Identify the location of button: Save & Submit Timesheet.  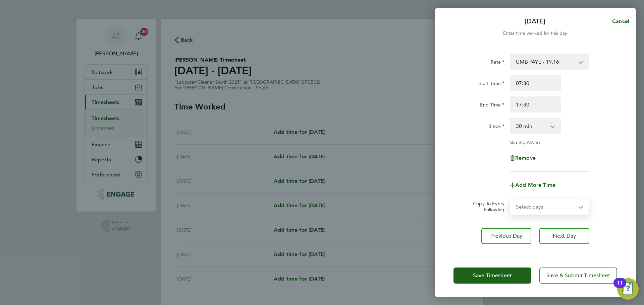
(578, 276).